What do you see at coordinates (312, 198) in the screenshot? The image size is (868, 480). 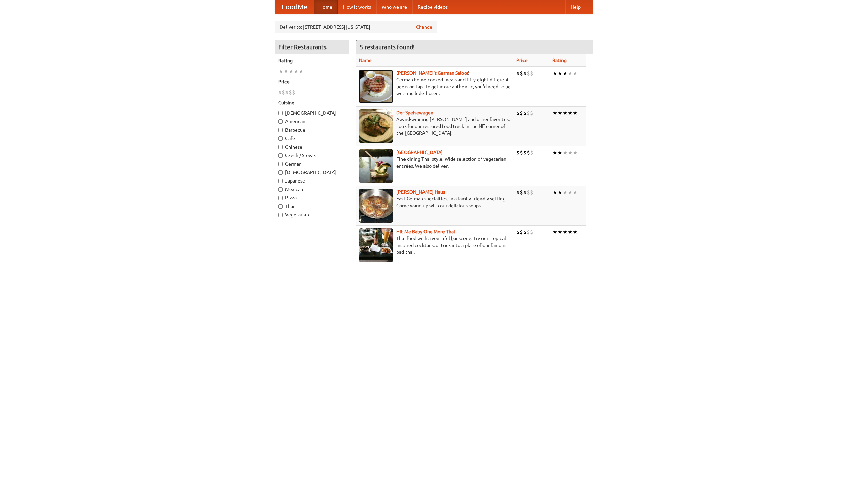 I see `label: Pizza` at bounding box center [312, 198].